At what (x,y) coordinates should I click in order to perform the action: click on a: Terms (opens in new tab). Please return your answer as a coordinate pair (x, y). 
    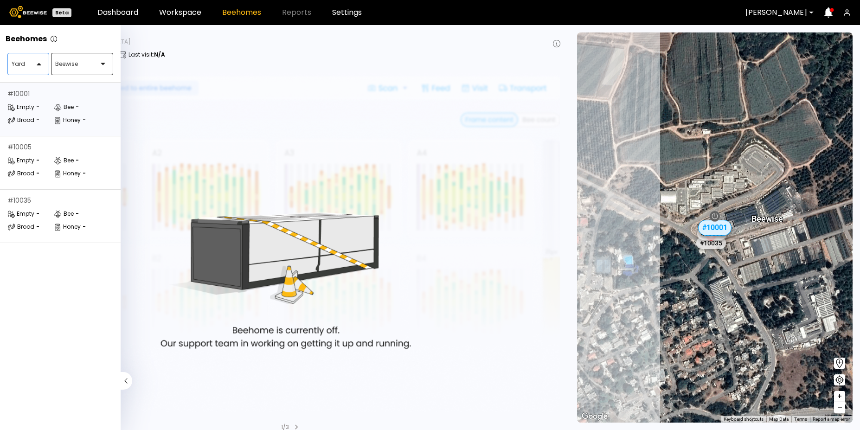
    Looking at the image, I should click on (801, 419).